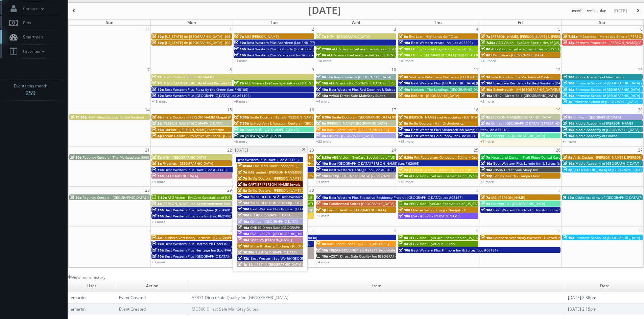  I want to click on a: +8 more, so click(241, 142).